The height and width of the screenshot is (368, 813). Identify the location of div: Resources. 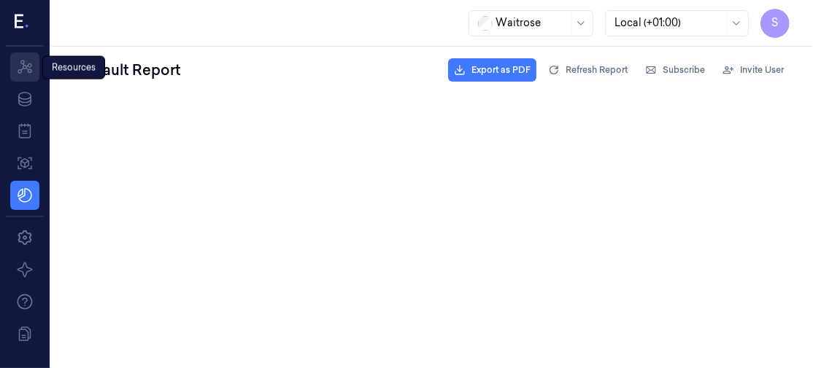
(74, 68).